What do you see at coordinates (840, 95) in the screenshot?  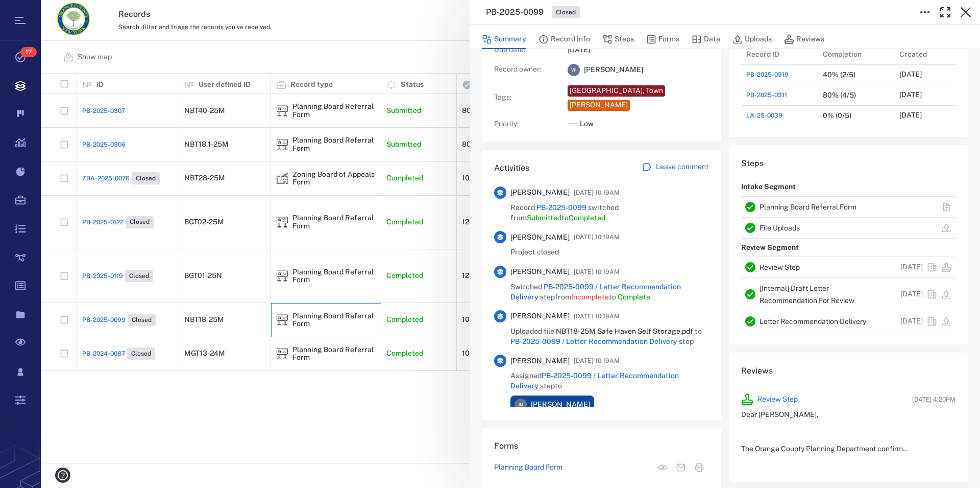 I see `div: 80% (4/5)` at bounding box center [840, 95].